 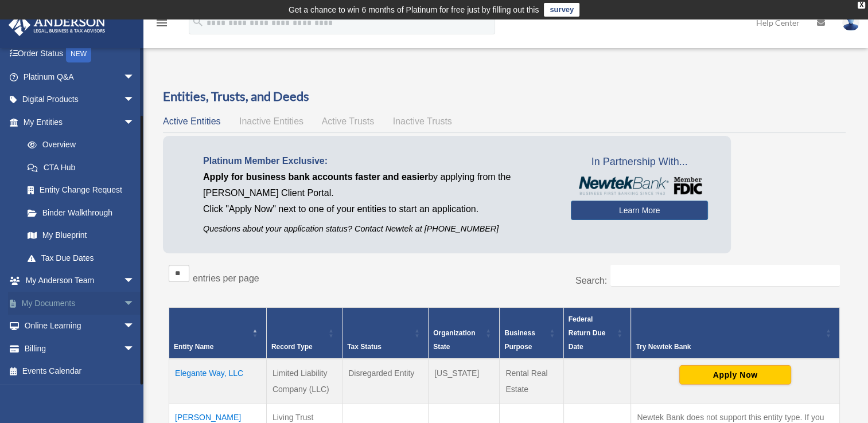 What do you see at coordinates (531, 333) in the screenshot?
I see `th: Business Purpose: Activate to sort` at bounding box center [531, 333].